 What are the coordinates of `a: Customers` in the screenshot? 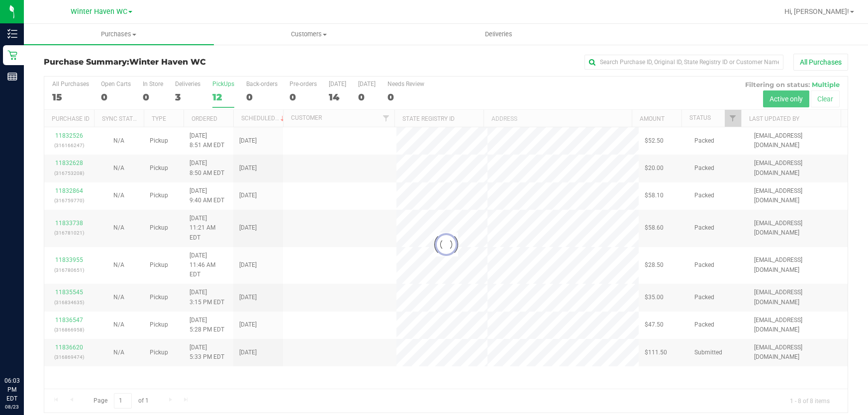 It's located at (309, 34).